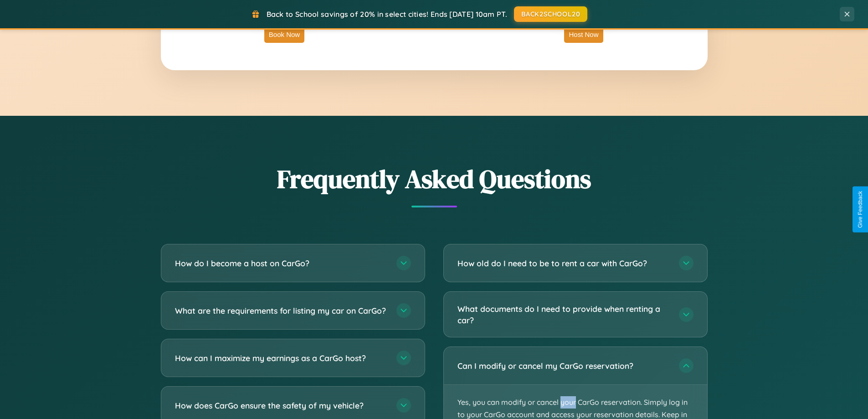 The image size is (868, 419). What do you see at coordinates (584, 34) in the screenshot?
I see `button: Host Now` at bounding box center [584, 34].